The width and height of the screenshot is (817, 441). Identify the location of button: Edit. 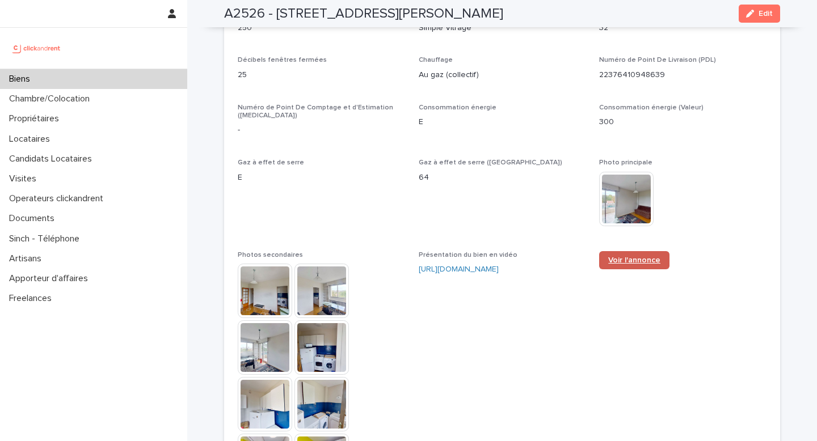
(759, 14).